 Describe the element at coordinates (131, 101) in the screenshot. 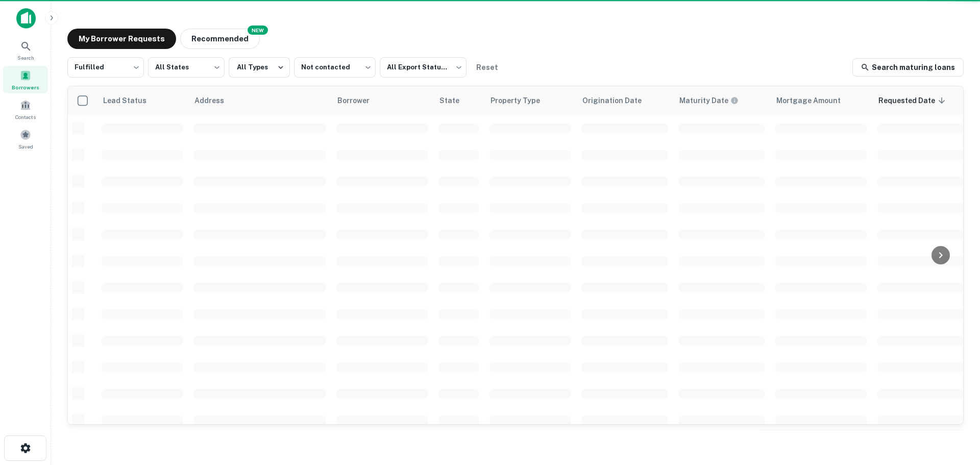

I see `span: Lead Status` at that location.